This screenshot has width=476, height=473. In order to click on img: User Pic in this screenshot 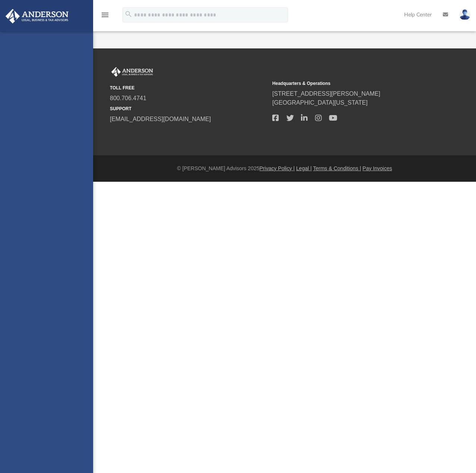, I will do `click(465, 14)`.